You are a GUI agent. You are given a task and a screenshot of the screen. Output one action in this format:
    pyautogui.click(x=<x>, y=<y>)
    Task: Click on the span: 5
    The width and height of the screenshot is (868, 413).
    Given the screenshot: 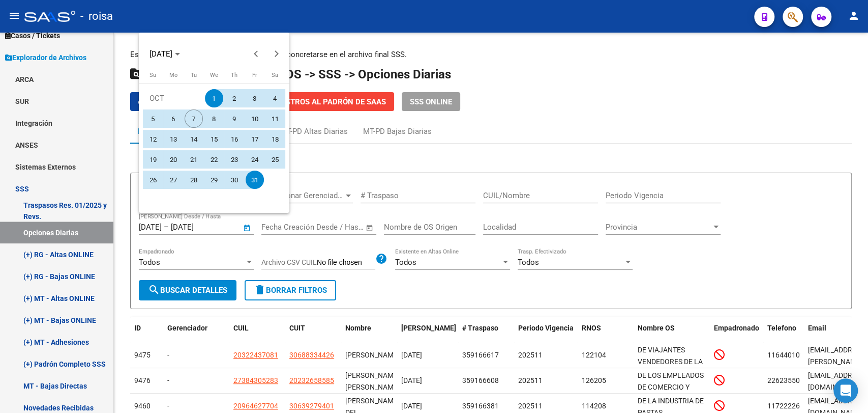 What is the action you would take?
    pyautogui.click(x=153, y=118)
    